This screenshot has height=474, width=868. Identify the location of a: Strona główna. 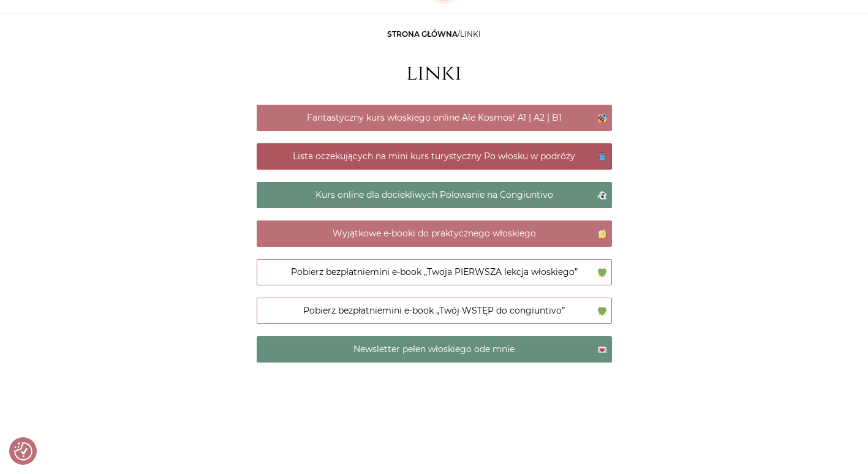
(422, 33).